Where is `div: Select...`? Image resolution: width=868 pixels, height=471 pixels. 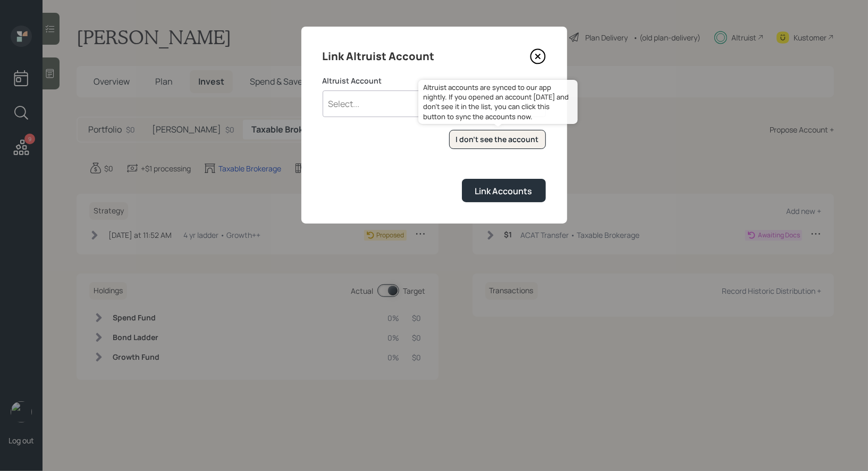
div: Select... is located at coordinates (344, 104).